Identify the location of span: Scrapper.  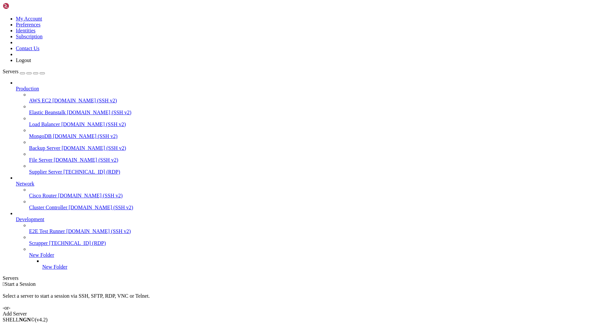
(38, 243).